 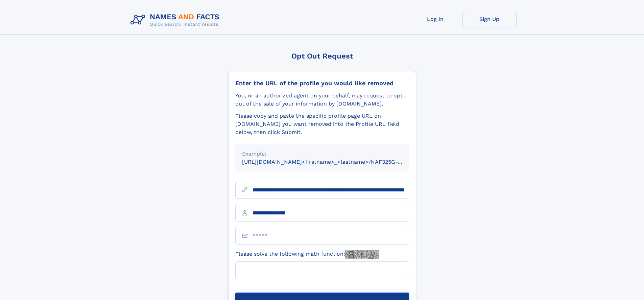 I want to click on img: Logo Names and Facts, so click(x=176, y=20).